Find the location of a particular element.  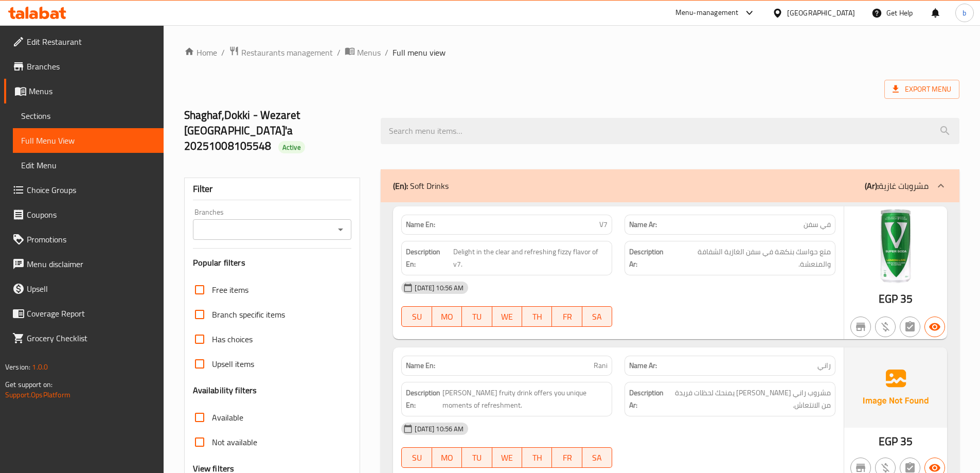

a: Choice Groups is located at coordinates (84, 190).